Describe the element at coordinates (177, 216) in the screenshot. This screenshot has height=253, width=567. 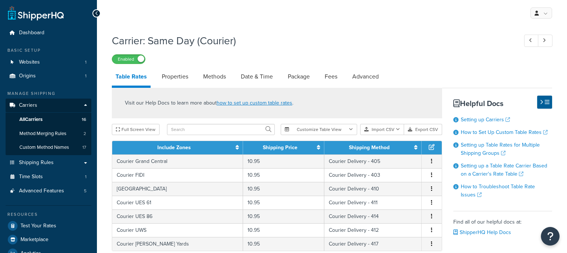
I see `td: Courier UES 86` at that location.